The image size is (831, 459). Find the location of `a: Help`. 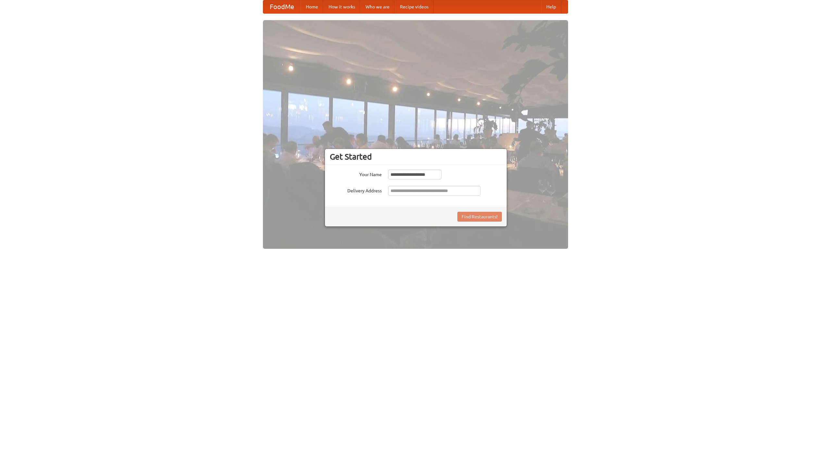

a: Help is located at coordinates (551, 7).